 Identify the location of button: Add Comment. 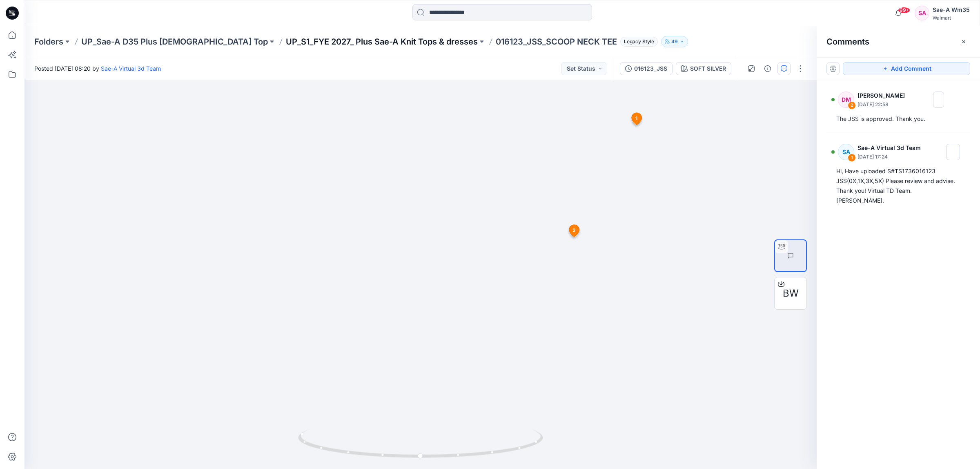
(907, 68).